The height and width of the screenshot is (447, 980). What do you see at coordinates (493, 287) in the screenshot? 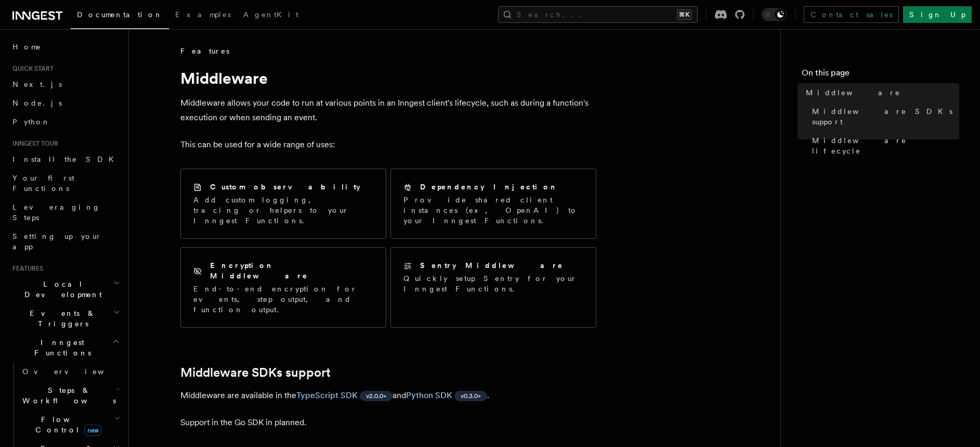
I see `a: Sentry MiddlewareQuickly setup Sentry for your Inngest Functions.` at bounding box center [493, 287].